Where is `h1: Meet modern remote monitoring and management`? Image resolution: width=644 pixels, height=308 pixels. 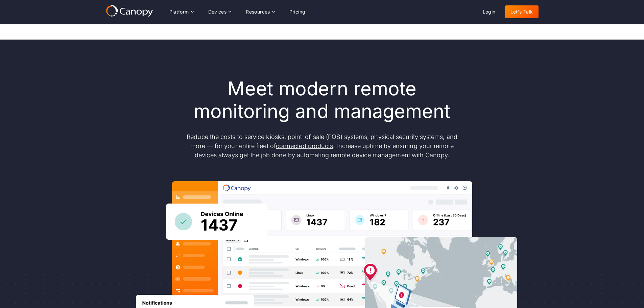 h1: Meet modern remote monitoring and management is located at coordinates (322, 100).